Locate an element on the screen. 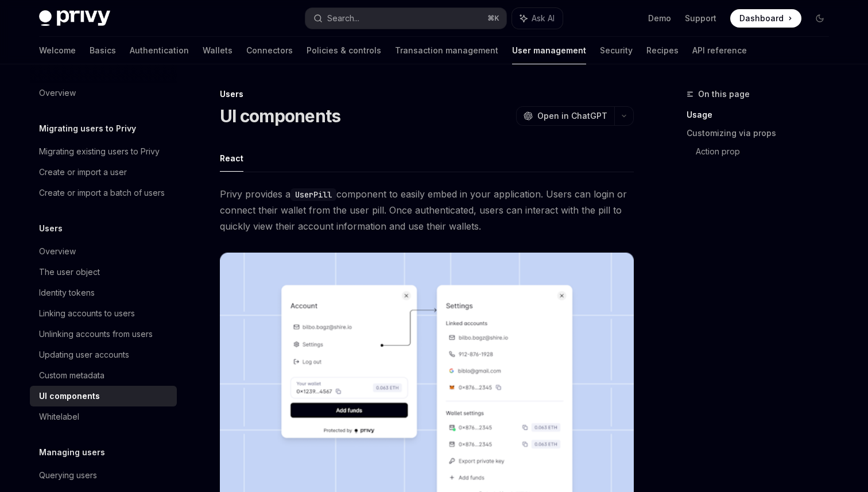 Image resolution: width=868 pixels, height=492 pixels. span: Privy provides a component to easily embed in your application. Users can login or connect their ... is located at coordinates (427, 210).